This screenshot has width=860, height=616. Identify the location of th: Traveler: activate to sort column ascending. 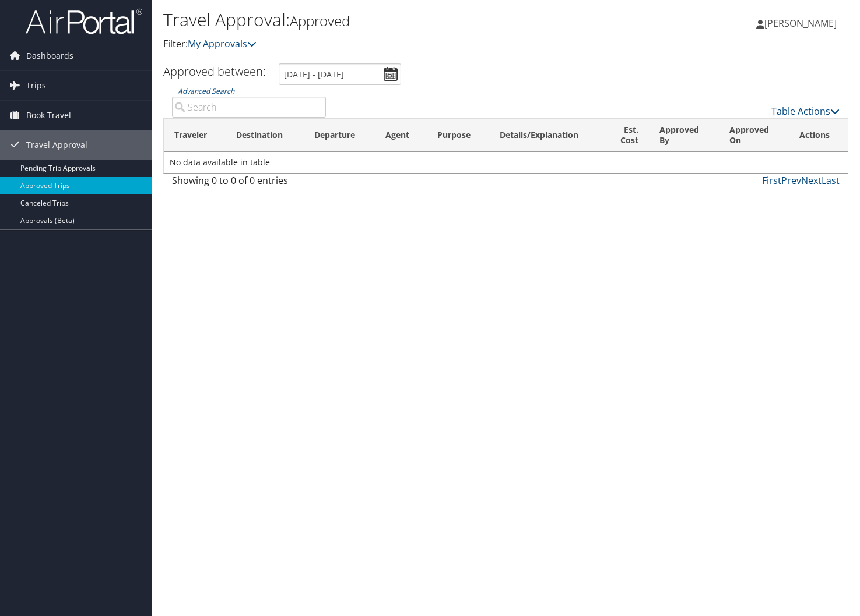
(195, 135).